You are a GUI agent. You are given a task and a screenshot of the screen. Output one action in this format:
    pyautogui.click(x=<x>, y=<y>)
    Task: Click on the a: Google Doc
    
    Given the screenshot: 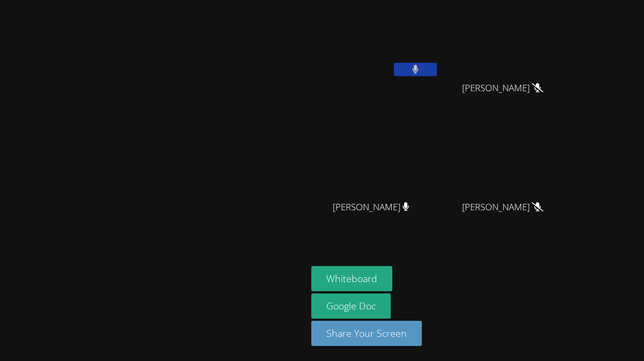 What is the action you would take?
    pyautogui.click(x=351, y=306)
    